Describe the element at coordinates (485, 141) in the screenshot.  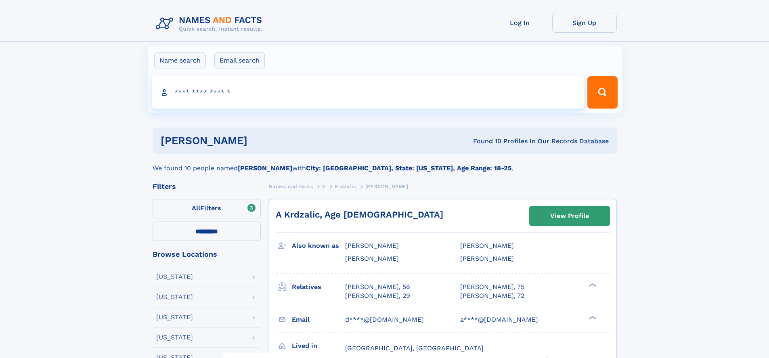
I see `div: Found 10 Profiles In Our Records Database` at that location.